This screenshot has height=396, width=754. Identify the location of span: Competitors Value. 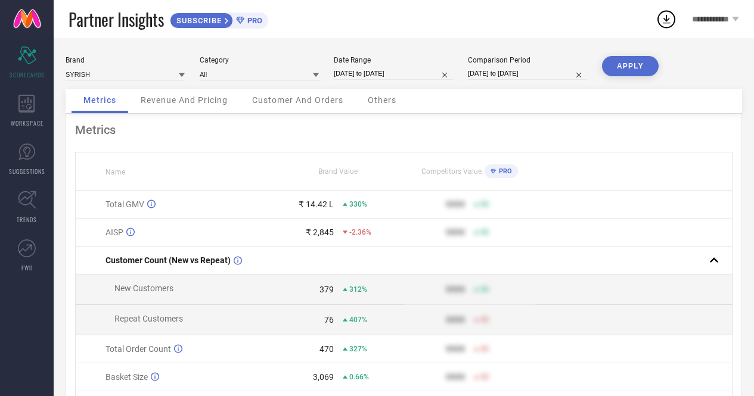
(451, 172).